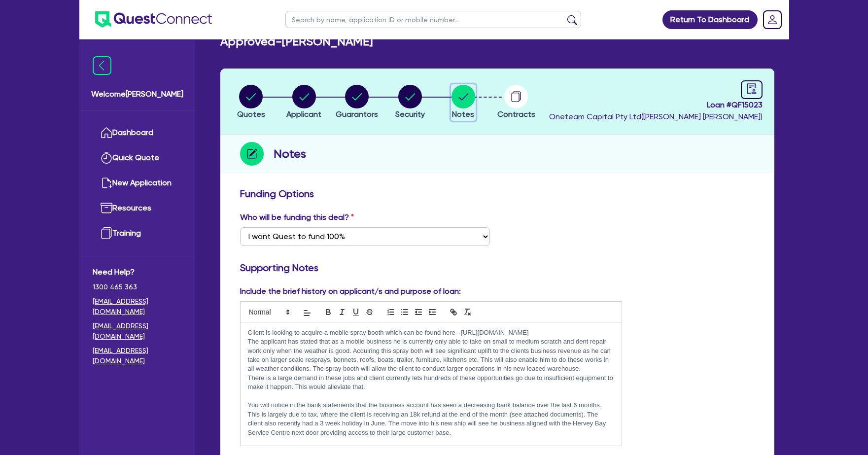  I want to click on button: Applicant, so click(304, 103).